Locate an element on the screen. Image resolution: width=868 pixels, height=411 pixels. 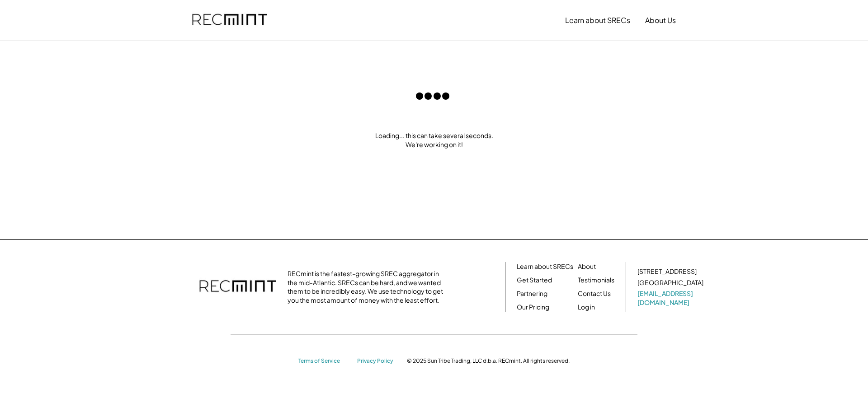
a: Our Pricing is located at coordinates (533, 307).